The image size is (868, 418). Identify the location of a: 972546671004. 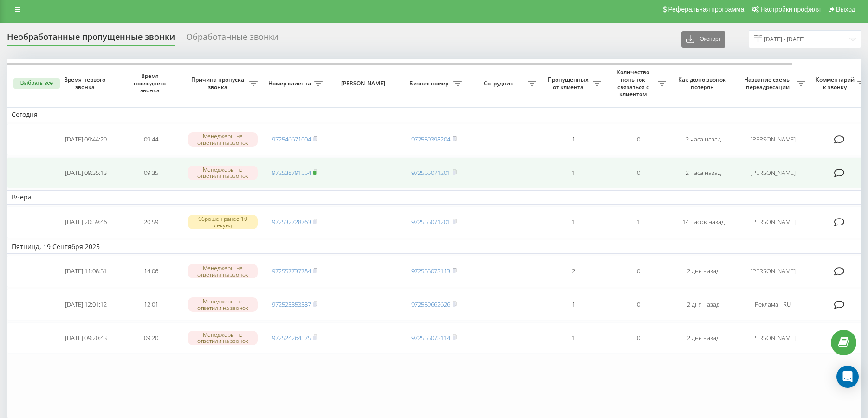
(292, 139).